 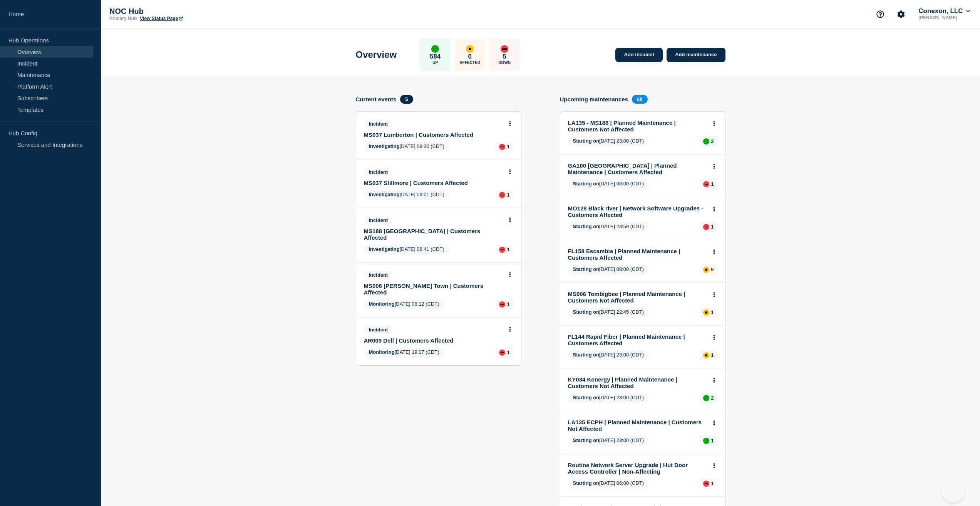 What do you see at coordinates (637, 339) in the screenshot?
I see `a: FL144 Rapid Fiber | Planned Maintenance | Customers Affected` at bounding box center [637, 339].